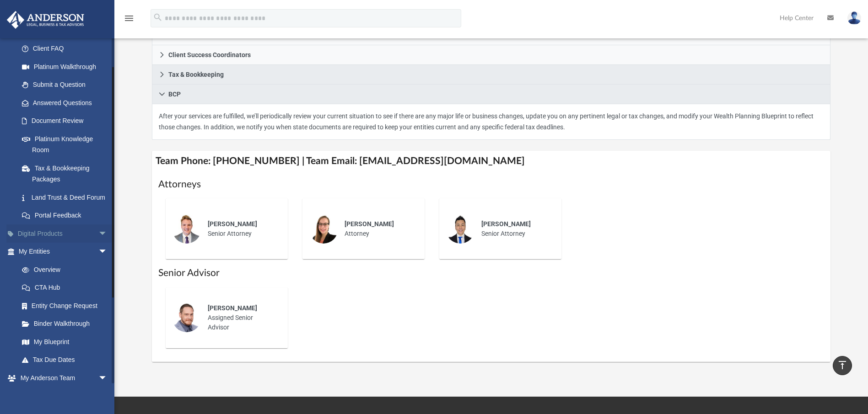 The image size is (868, 414). What do you see at coordinates (64, 234) in the screenshot?
I see `a: Digital Productsarrow_drop_down` at bounding box center [64, 234].